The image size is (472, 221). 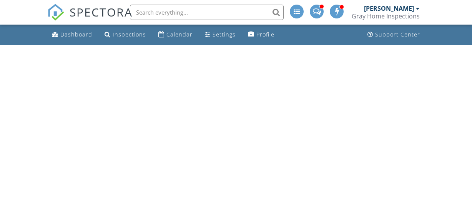 I want to click on div: Profile, so click(x=265, y=34).